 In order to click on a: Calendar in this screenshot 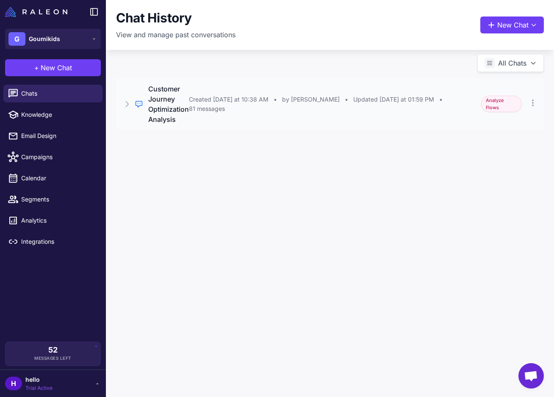, I will do `click(53, 178)`.